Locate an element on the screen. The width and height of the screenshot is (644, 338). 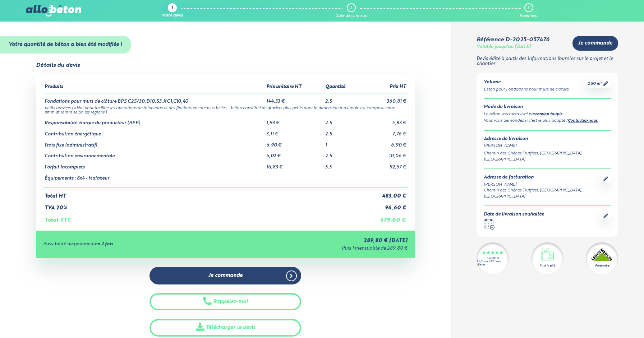
td: Équipements : 8x4 - Malaxeur is located at coordinates (154, 179).